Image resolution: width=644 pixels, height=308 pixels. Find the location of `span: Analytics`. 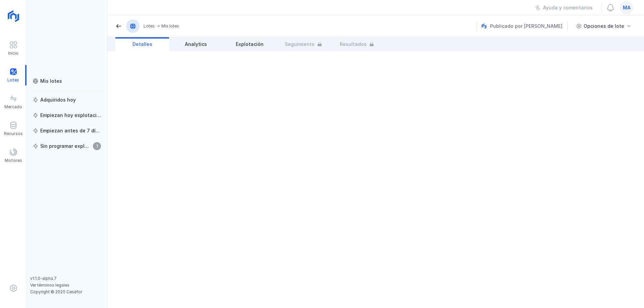

span: Analytics is located at coordinates (196, 44).